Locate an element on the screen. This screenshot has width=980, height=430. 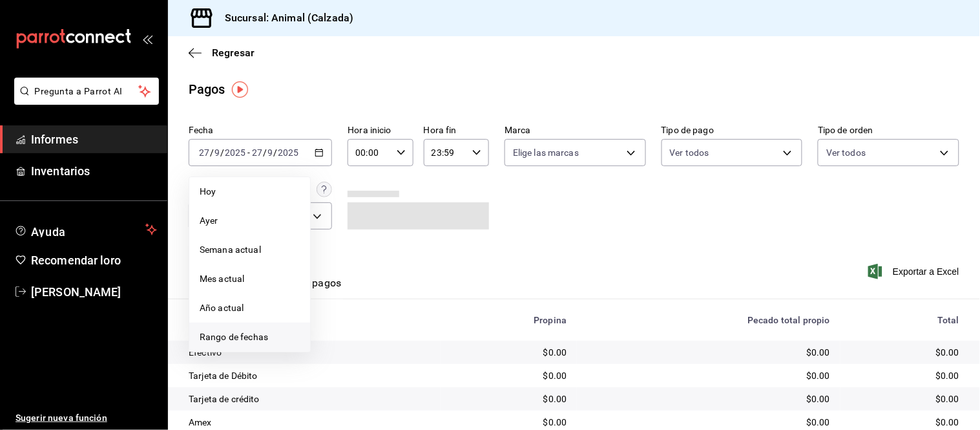
font: Tarjeta de crédito is located at coordinates (224, 399).